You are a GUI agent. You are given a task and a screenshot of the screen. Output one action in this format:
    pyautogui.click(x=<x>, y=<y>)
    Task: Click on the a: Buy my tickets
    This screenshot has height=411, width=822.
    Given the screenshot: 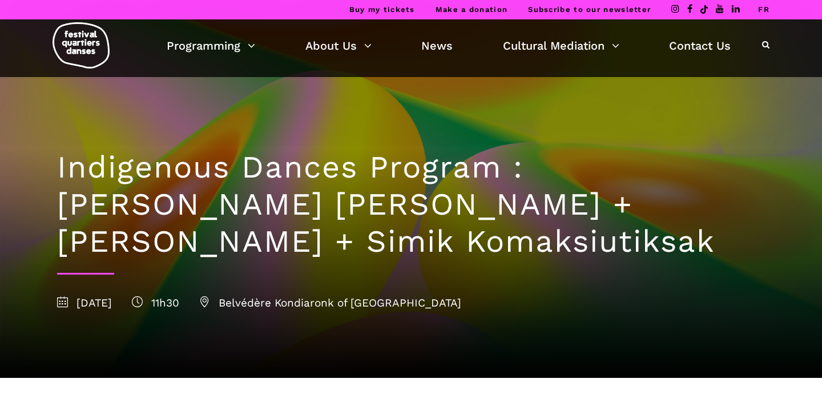 What is the action you would take?
    pyautogui.click(x=382, y=9)
    